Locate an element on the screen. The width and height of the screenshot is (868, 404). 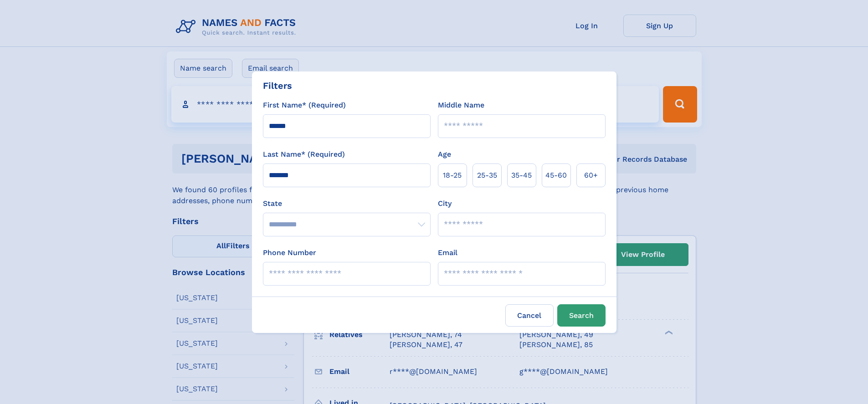
button: Search is located at coordinates (581, 315).